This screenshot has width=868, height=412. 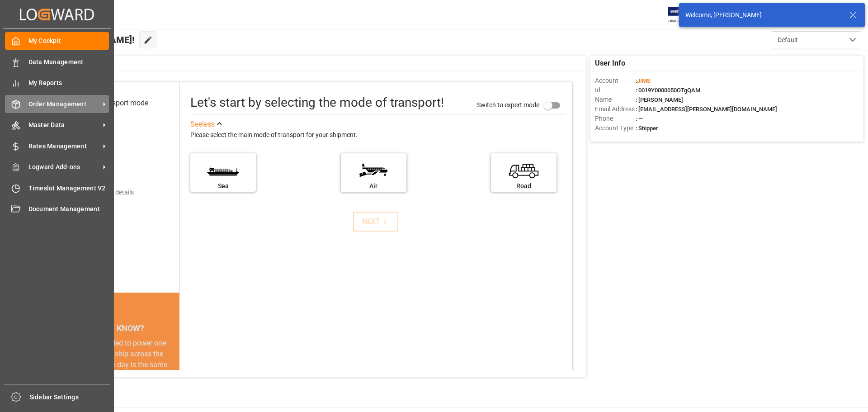 I want to click on span: My Cockpit, so click(x=69, y=41).